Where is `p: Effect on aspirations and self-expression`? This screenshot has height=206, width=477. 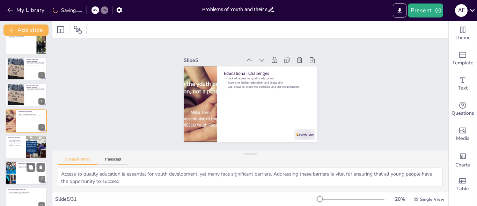 p: Effect on aspirations and self-expression is located at coordinates (26, 194).